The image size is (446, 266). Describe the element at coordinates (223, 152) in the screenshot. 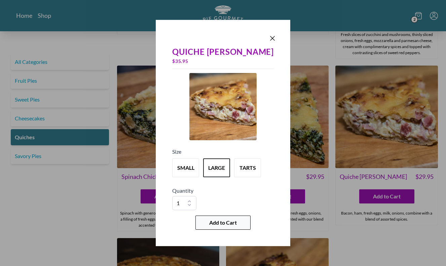

I see `h5: Size` at that location.